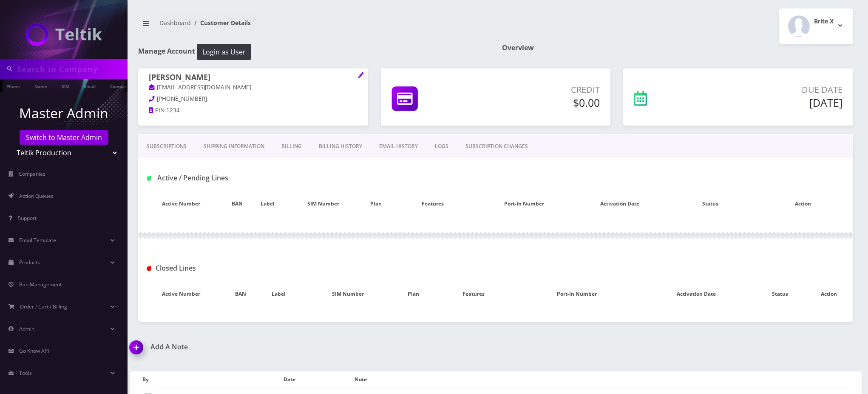 The height and width of the screenshot is (394, 868). What do you see at coordinates (319, 379) in the screenshot?
I see `th: Date` at bounding box center [319, 379].